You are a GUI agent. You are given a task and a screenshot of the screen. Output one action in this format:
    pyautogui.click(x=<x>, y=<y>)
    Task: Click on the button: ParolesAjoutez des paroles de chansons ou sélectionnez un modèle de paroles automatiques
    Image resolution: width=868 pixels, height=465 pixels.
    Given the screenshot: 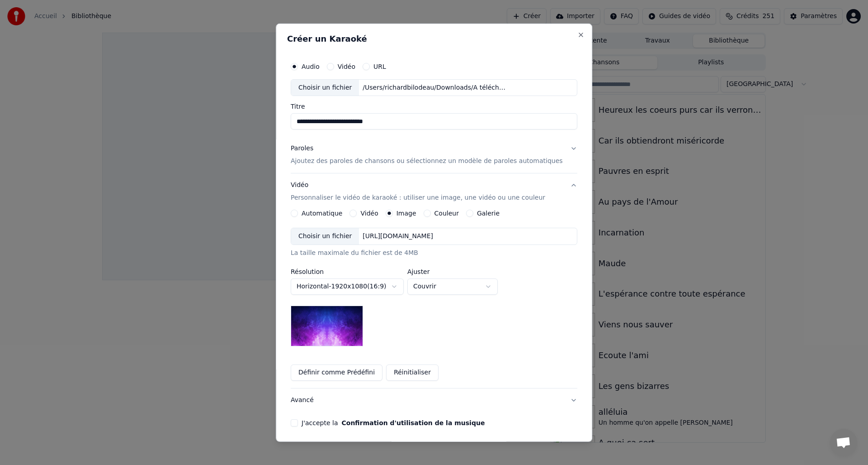 What is the action you would take?
    pyautogui.click(x=434, y=155)
    